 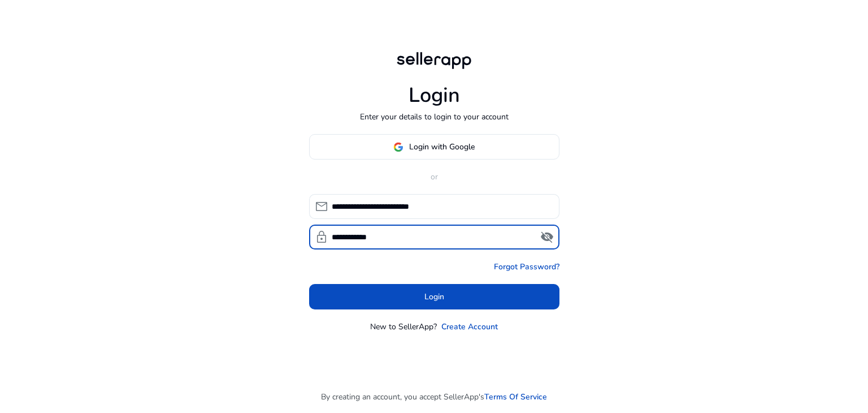 What do you see at coordinates (398, 147) in the screenshot?
I see `img: google-logo.svg` at bounding box center [398, 147].